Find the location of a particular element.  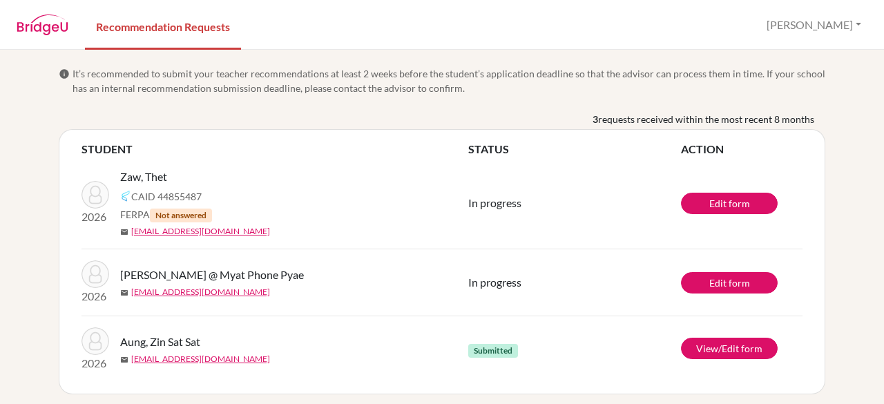

span: Aung, Zin Sat Sat is located at coordinates (160, 342).